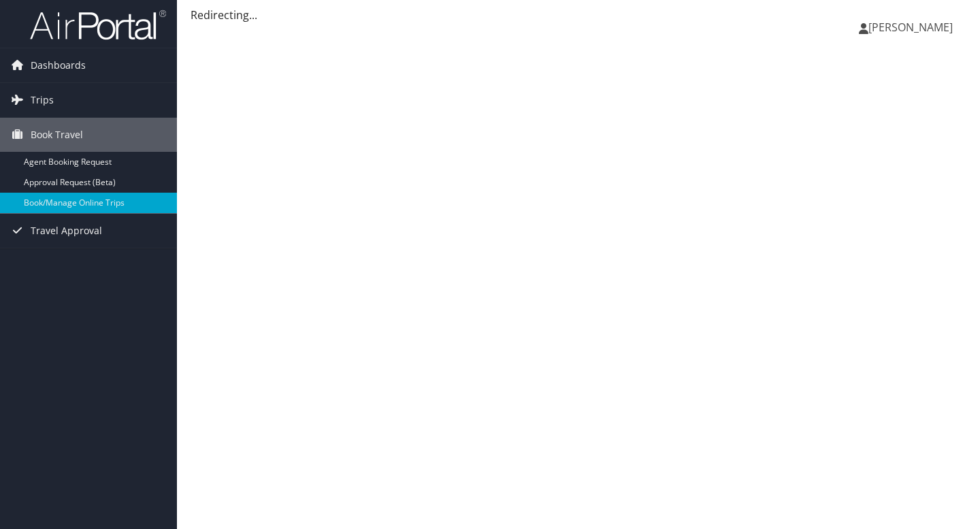 Image resolution: width=980 pixels, height=529 pixels. Describe the element at coordinates (579, 15) in the screenshot. I see `div: Redirecting...` at that location.